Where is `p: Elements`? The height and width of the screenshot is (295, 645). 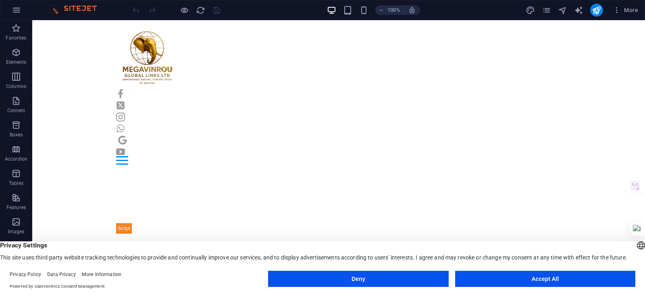 p: Elements is located at coordinates (16, 62).